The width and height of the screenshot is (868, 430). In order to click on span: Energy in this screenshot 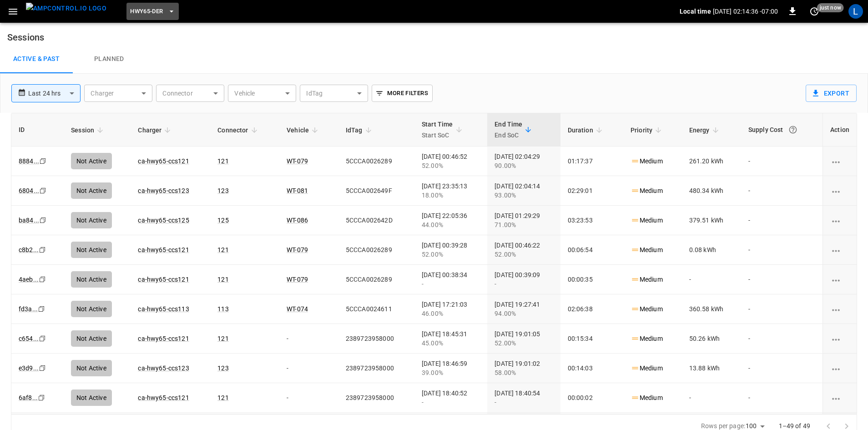, I will do `click(705, 130)`.